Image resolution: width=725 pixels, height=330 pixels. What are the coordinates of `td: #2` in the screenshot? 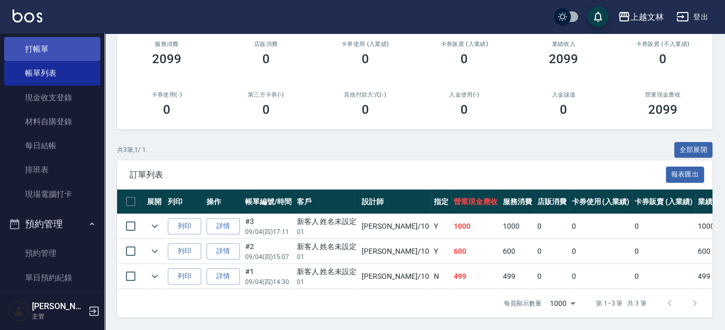 It's located at (268, 251).